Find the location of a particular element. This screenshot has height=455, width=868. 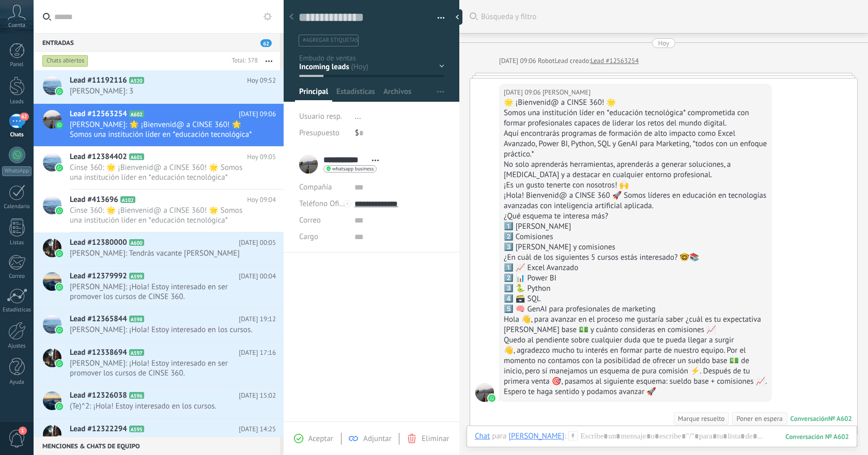

span: Lead #12322294 is located at coordinates (98, 429).